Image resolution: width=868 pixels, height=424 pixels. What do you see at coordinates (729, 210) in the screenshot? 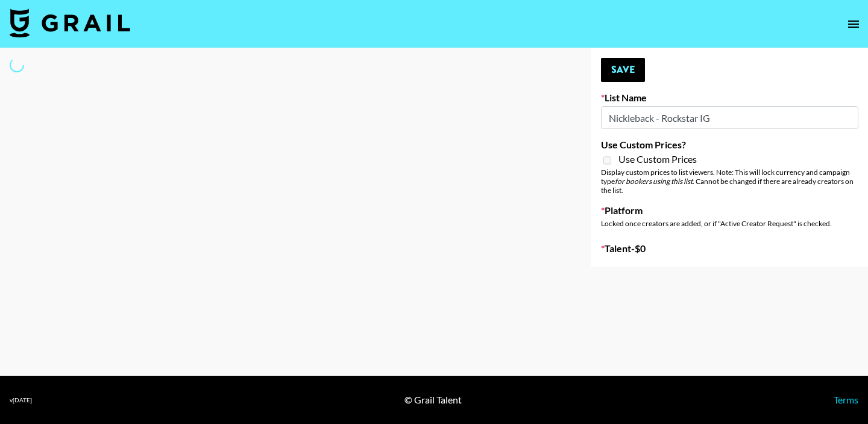
I see `label: Platform` at bounding box center [729, 210].